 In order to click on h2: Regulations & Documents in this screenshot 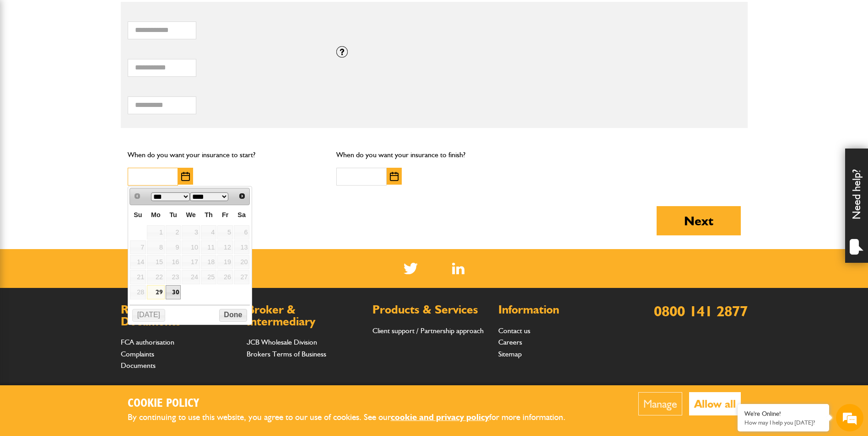, I will do `click(178, 315)`.